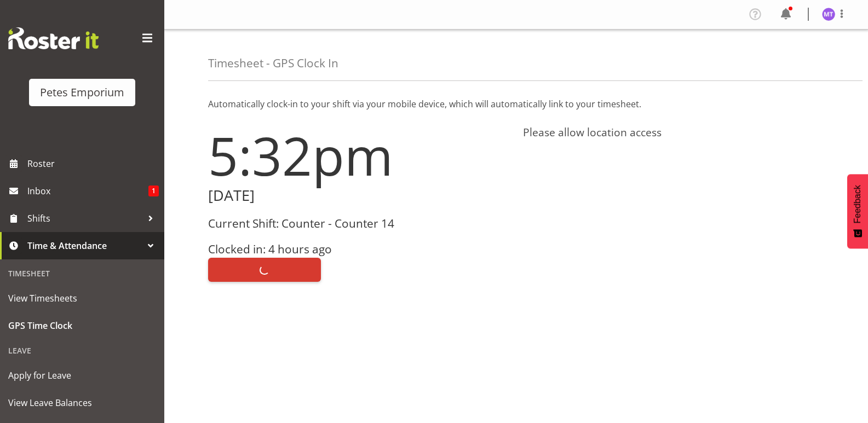  Describe the element at coordinates (82, 350) in the screenshot. I see `div: Leave` at that location.